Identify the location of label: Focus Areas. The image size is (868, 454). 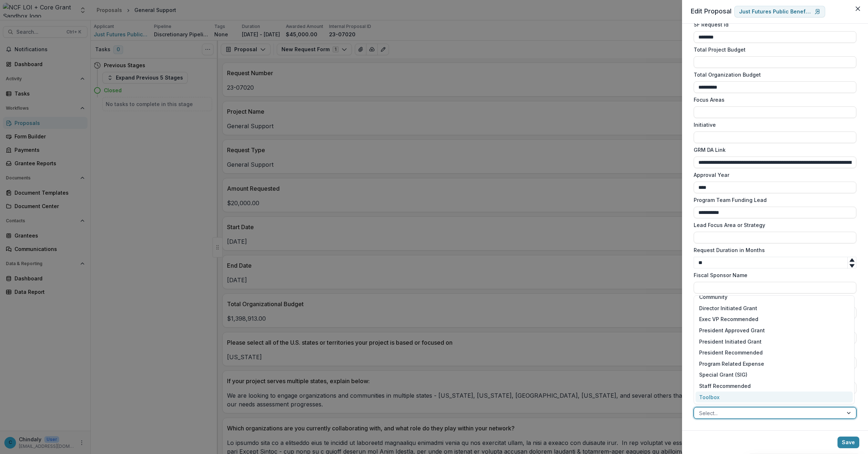
(773, 100).